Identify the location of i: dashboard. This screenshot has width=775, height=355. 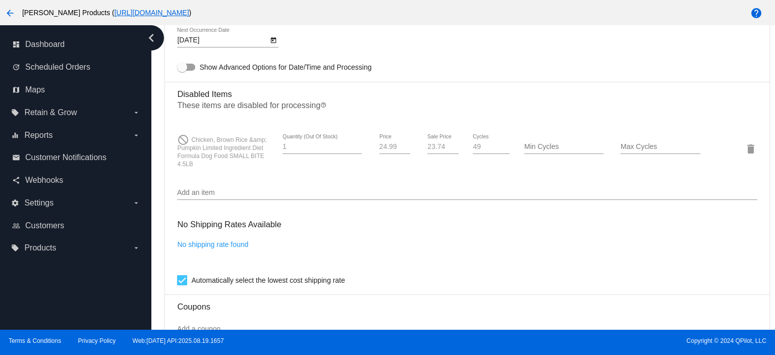
(16, 44).